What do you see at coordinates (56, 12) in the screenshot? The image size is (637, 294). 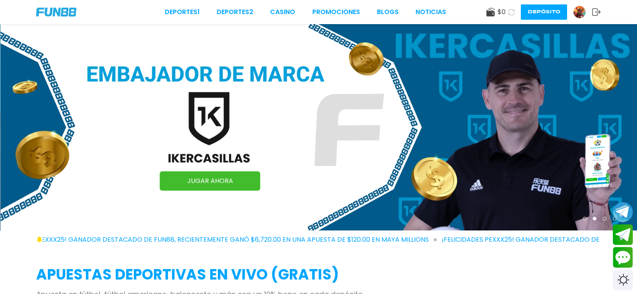 I see `img: Company Logo` at bounding box center [56, 12].